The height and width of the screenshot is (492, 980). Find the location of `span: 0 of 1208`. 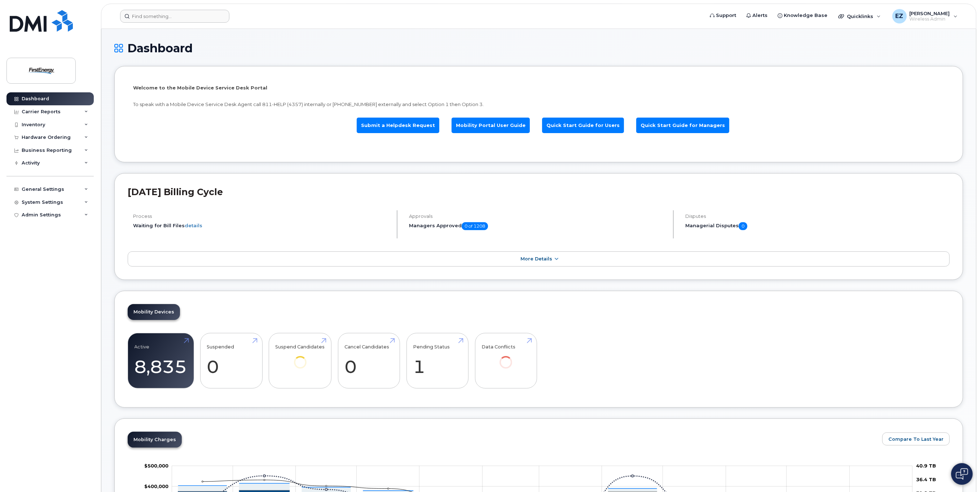

span: 0 of 1208 is located at coordinates (475, 226).